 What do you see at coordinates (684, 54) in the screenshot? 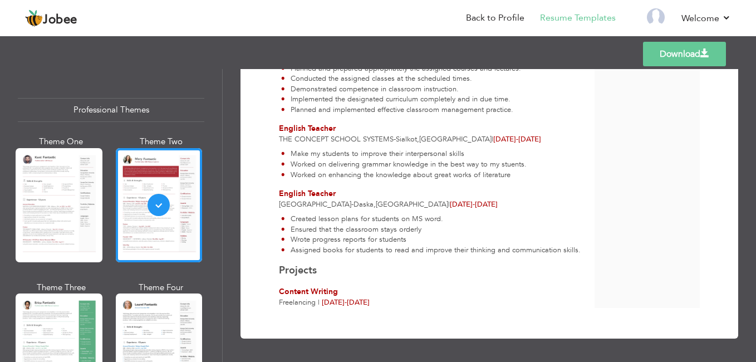
I see `a: Download` at bounding box center [684, 54].